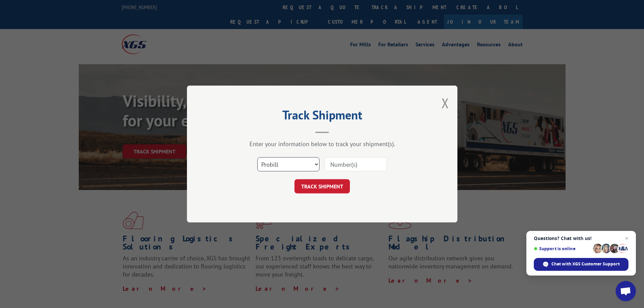  I want to click on span: Questions? Chat with us!, so click(581, 238).